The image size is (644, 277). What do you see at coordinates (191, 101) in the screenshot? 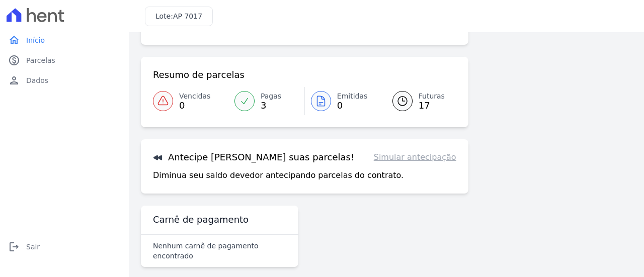
I see `a: Vencidas 0` at bounding box center [191, 101].